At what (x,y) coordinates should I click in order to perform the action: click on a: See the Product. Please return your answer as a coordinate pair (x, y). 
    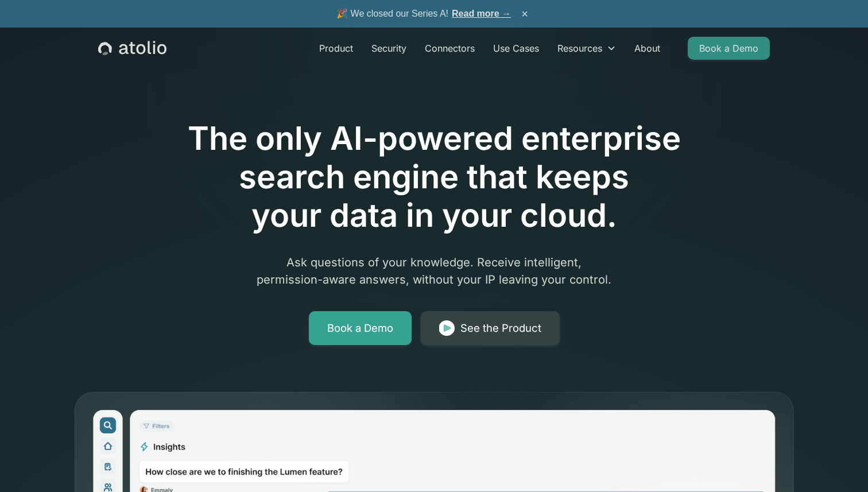
    Looking at the image, I should click on (490, 328).